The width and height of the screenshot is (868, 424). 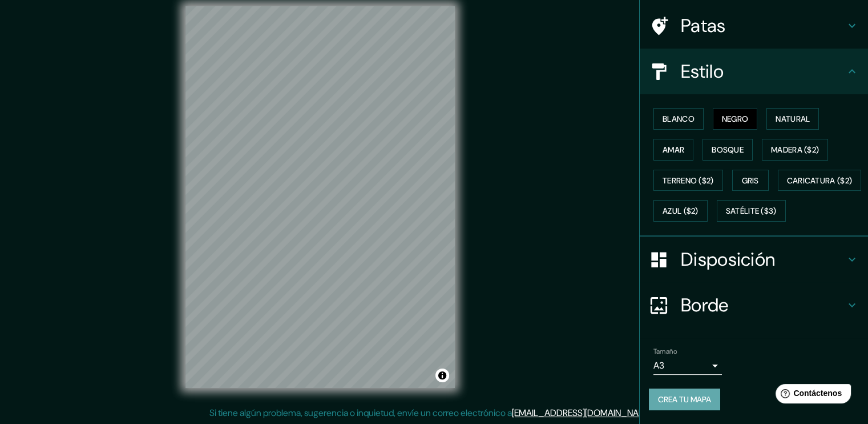 I want to click on canvas: Mapa, so click(x=320, y=197).